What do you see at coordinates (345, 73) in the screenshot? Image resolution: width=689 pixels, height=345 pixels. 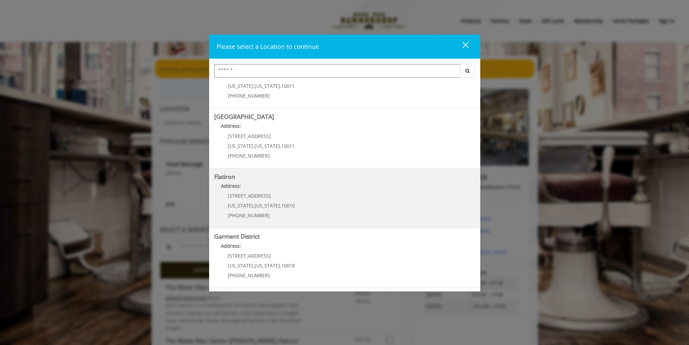 I see `div: Center Select` at bounding box center [345, 73].